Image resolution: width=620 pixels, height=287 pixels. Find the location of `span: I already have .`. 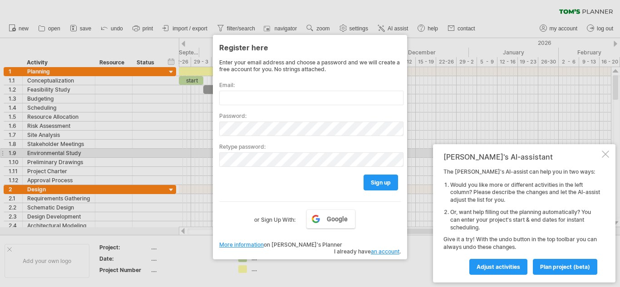

span: I already have . is located at coordinates (367, 251).